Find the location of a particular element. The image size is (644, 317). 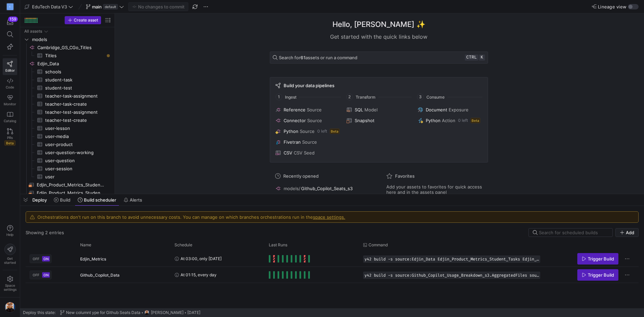

a: Edjin_Product_Metrics_Student_Test_Activity​​​​​​​​​​ is located at coordinates (67, 193).